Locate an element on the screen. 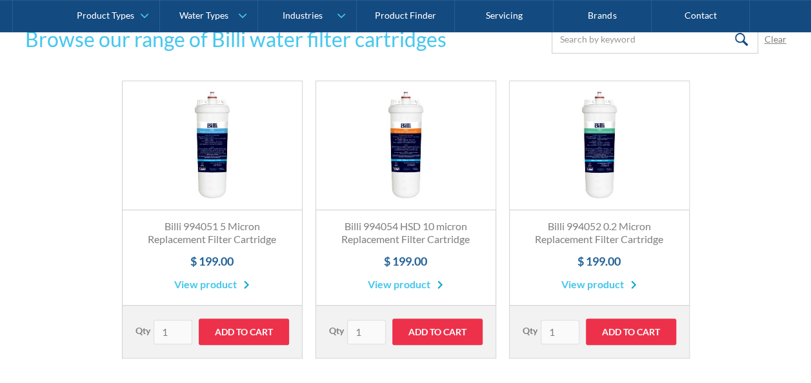  h3: Browse our range of Billi water filter cartridges is located at coordinates (236, 39).